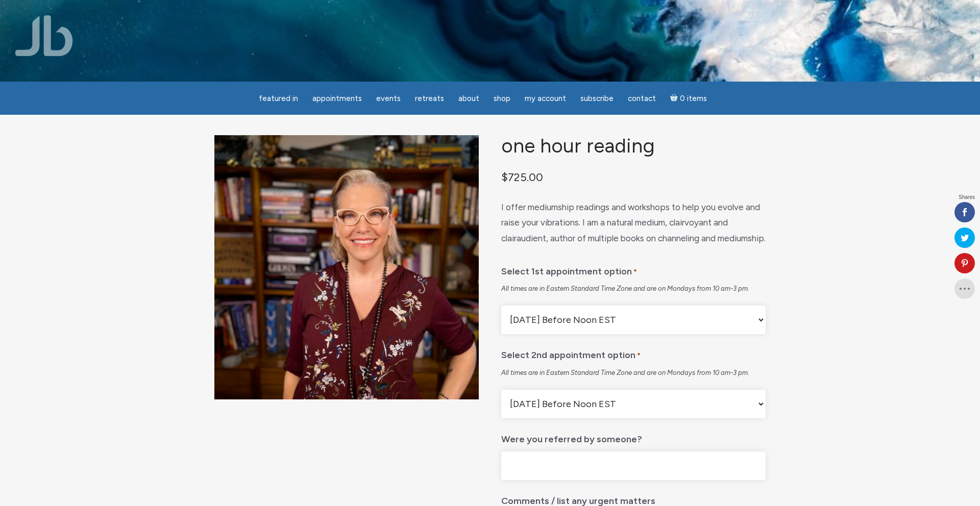  What do you see at coordinates (693, 98) in the screenshot?
I see `span: 0 items` at bounding box center [693, 98].